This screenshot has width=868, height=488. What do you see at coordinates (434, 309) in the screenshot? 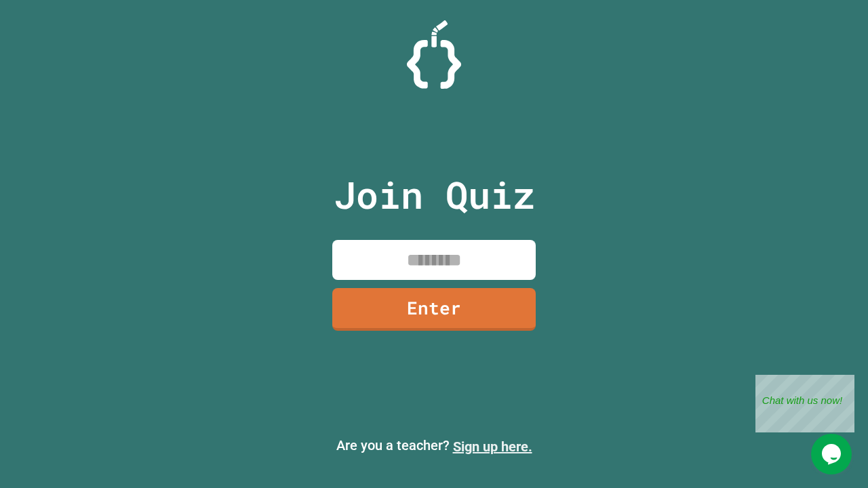
I see `a: Enter` at bounding box center [434, 309].